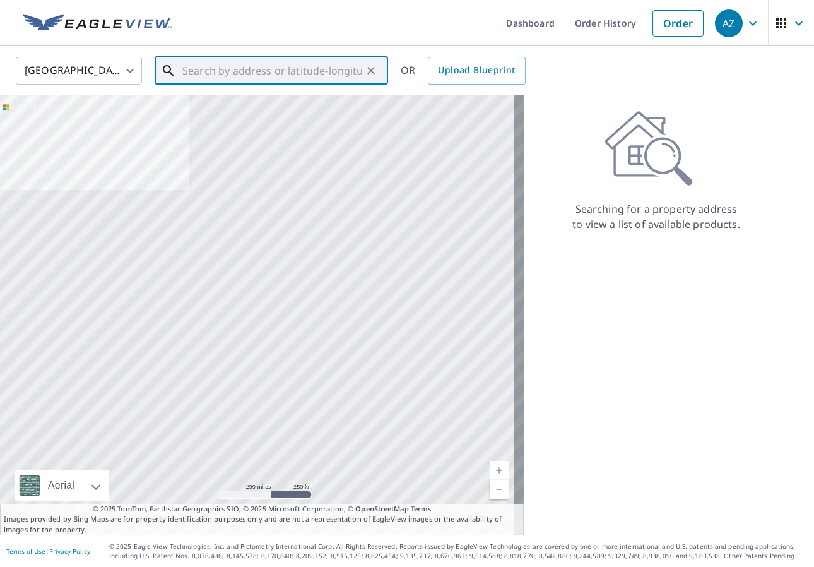 This screenshot has height=567, width=814. I want to click on p: Searching for a property address to view a list of available products., so click(656, 216).